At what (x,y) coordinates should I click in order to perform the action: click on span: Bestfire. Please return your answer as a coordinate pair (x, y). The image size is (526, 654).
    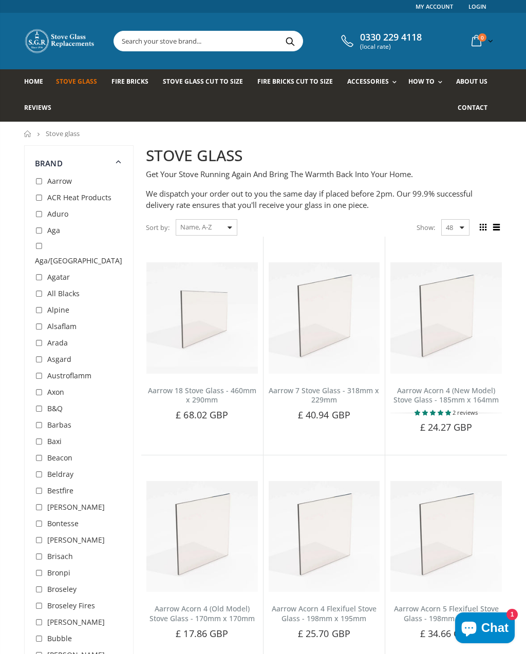
    Looking at the image, I should click on (60, 490).